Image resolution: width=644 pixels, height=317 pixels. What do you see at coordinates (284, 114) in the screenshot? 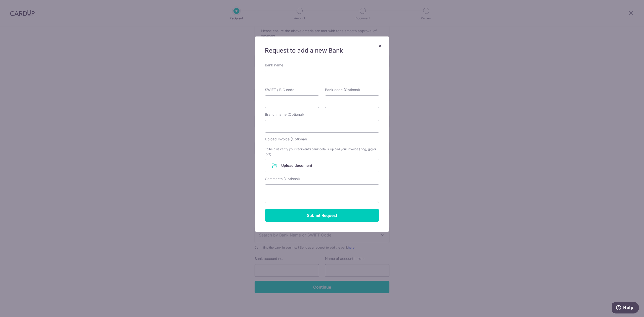
I see `label: Branch name (Optional)` at bounding box center [284, 114].